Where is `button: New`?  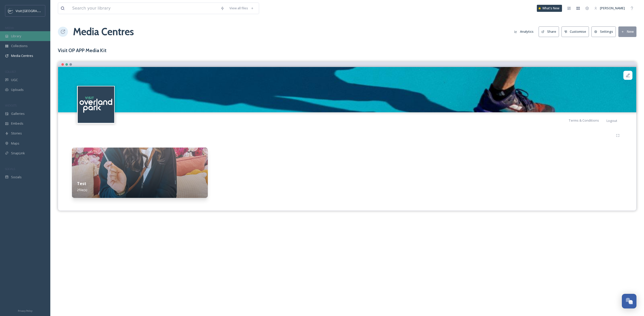 button: New is located at coordinates (627, 32).